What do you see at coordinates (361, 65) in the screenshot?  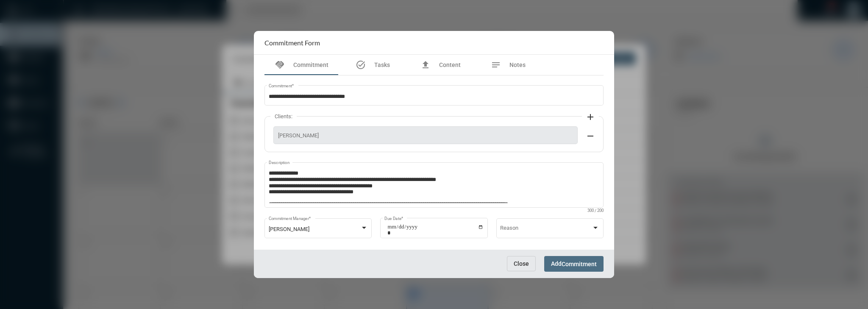 I see `mat-icon: task_alt` at bounding box center [361, 65].